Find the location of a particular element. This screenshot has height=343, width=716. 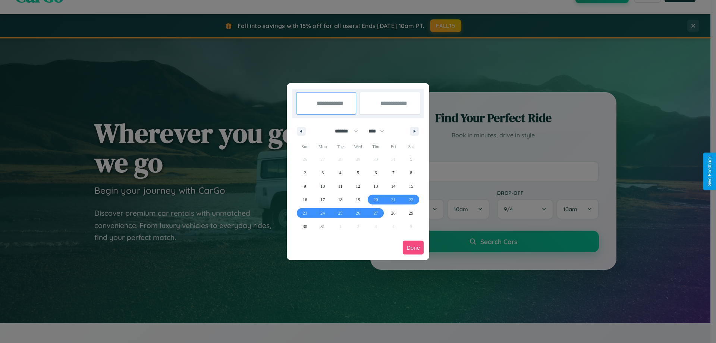

button: Done is located at coordinates (413, 247).